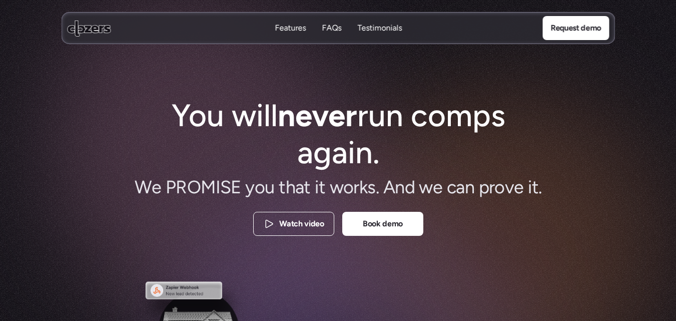 This screenshot has height=321, width=676. What do you see at coordinates (277, 87) in the screenshot?
I see `span: M` at bounding box center [277, 87].